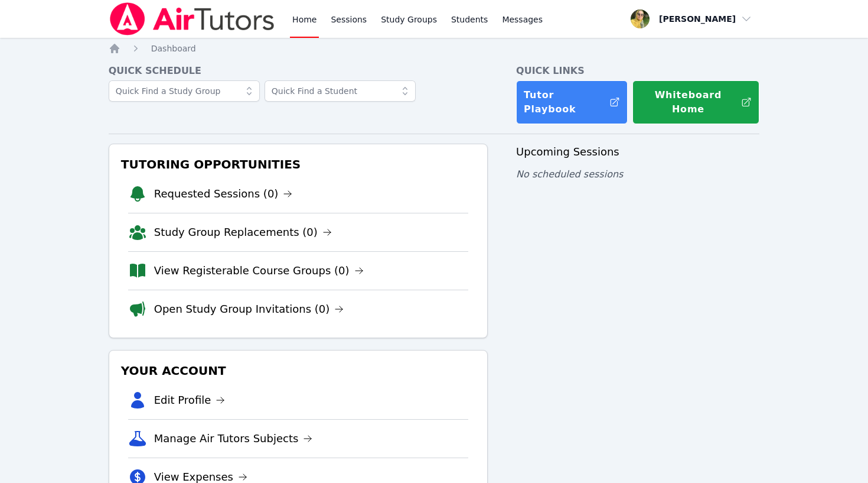 The height and width of the screenshot is (483, 868). Describe the element at coordinates (571, 102) in the screenshot. I see `a: Tutor Playbook` at that location.